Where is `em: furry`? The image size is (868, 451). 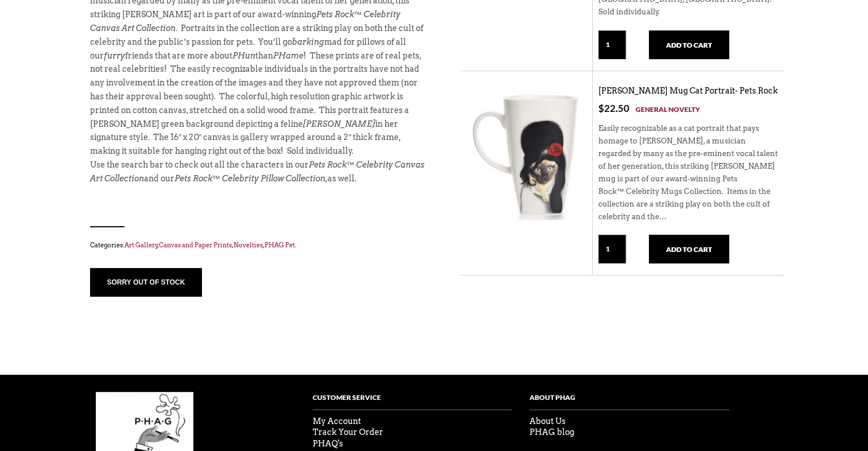 em: furry is located at coordinates (114, 56).